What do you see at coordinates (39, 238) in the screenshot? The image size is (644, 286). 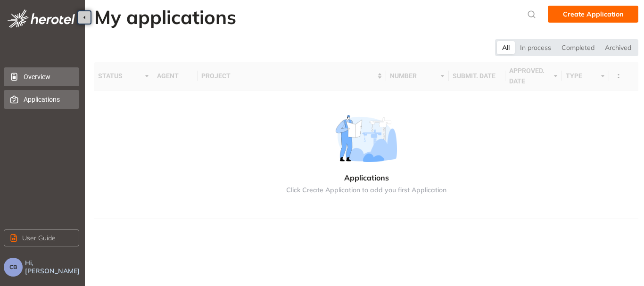 I see `span: User Guide` at bounding box center [39, 238].